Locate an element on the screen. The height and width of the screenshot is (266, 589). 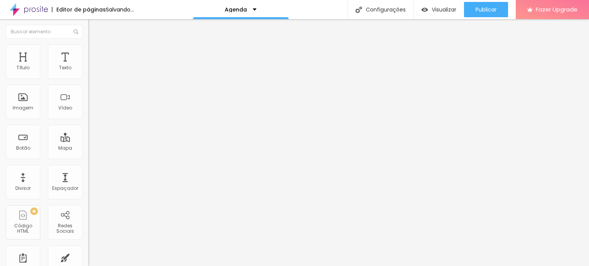
div: Divisor is located at coordinates (23, 189).